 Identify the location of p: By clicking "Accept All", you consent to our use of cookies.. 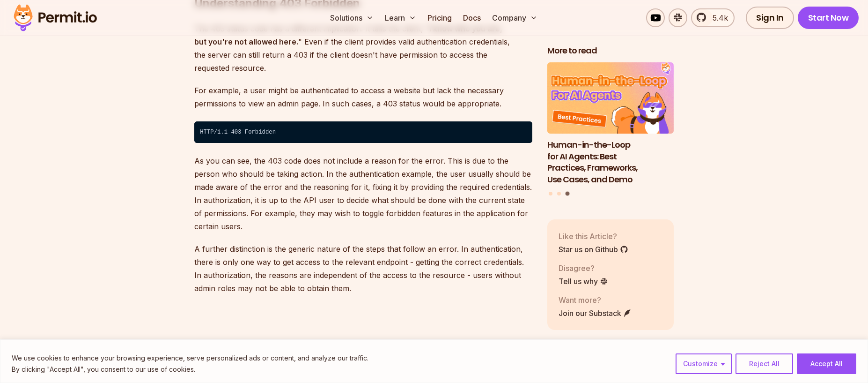
(190, 369).